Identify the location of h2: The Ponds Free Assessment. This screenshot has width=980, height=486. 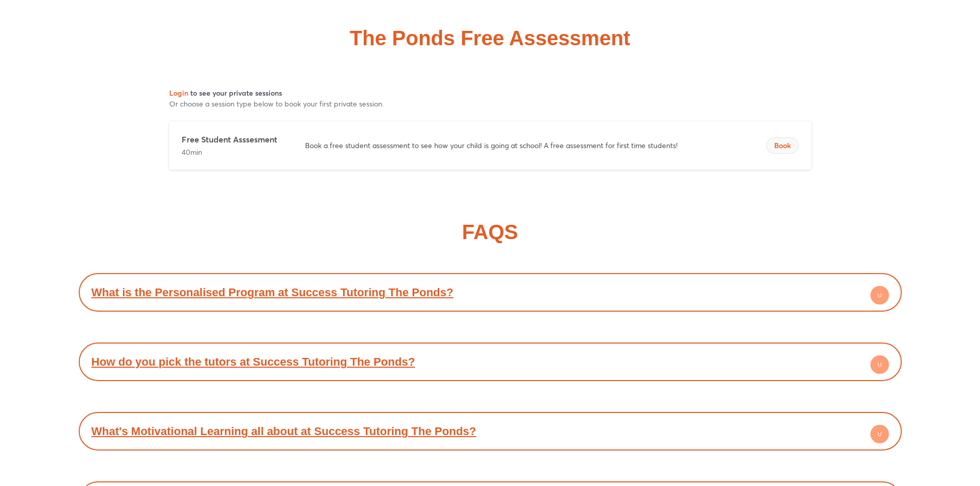
(490, 38).